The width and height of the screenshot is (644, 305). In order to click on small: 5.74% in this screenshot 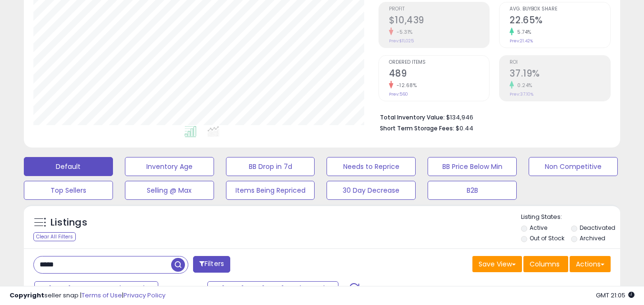, I will do `click(522, 32)`.